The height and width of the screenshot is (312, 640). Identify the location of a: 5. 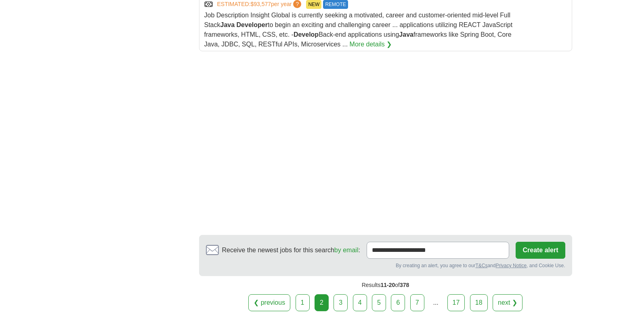
(379, 303).